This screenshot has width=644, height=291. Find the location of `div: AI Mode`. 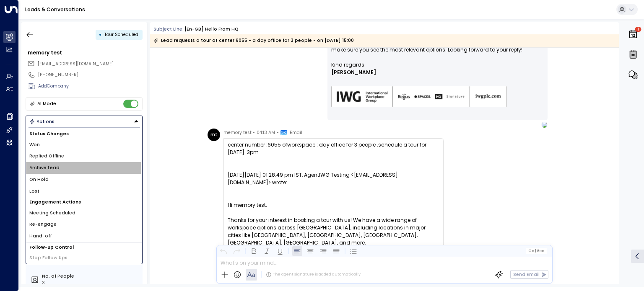

div: AI Mode is located at coordinates (47, 104).